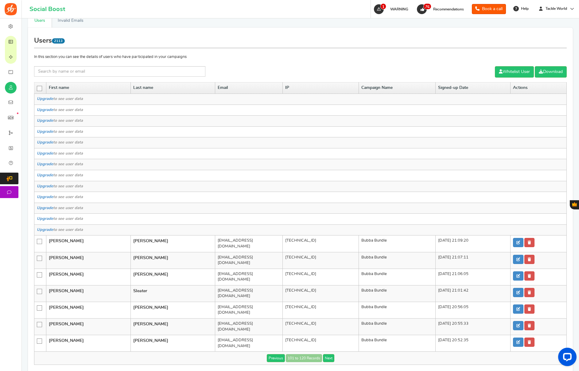 This screenshot has width=579, height=371. I want to click on span: 76, so click(427, 6).